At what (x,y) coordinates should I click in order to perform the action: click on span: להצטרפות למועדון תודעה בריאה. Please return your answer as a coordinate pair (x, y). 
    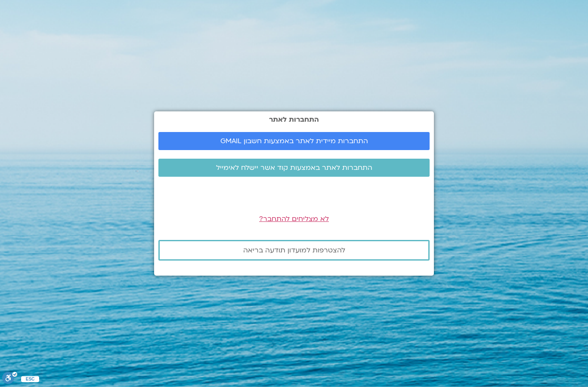
    Looking at the image, I should click on (294, 250).